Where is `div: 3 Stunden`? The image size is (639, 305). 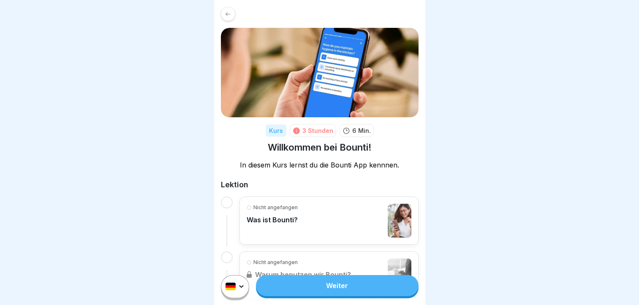
div: 3 Stunden is located at coordinates (317, 130).